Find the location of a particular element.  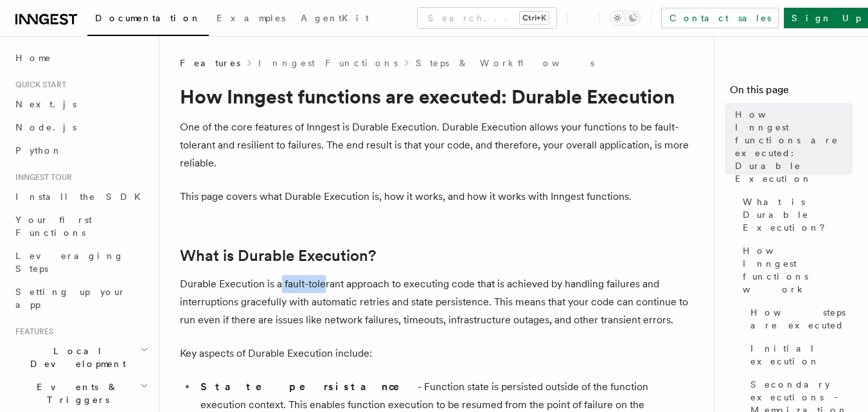

span: Examples is located at coordinates (250, 18).